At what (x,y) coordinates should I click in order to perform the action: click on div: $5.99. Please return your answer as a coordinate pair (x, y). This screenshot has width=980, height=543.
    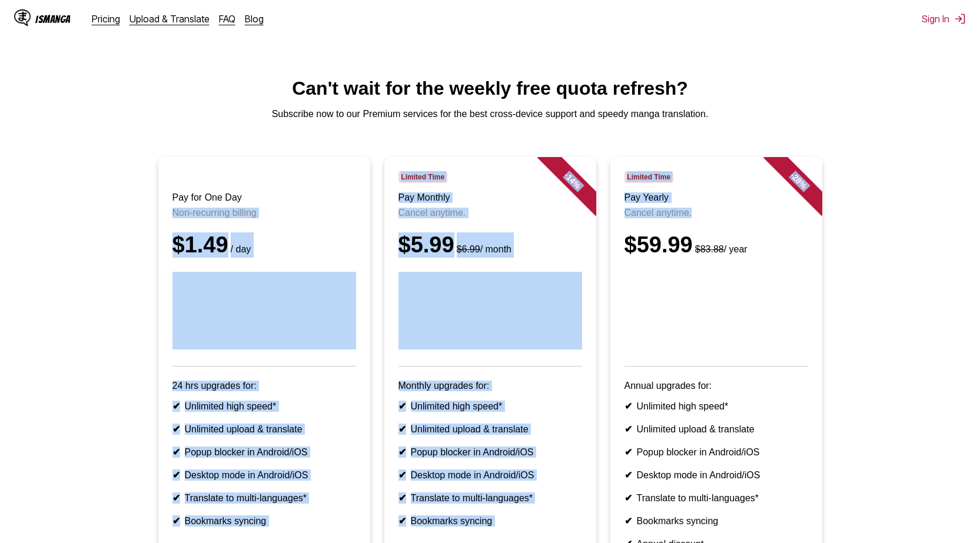
    Looking at the image, I should click on (490, 244).